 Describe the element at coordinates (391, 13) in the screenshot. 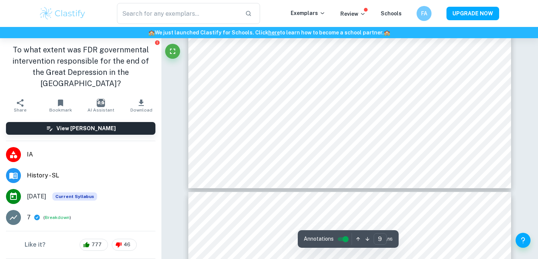

I see `a: Schools` at that location.